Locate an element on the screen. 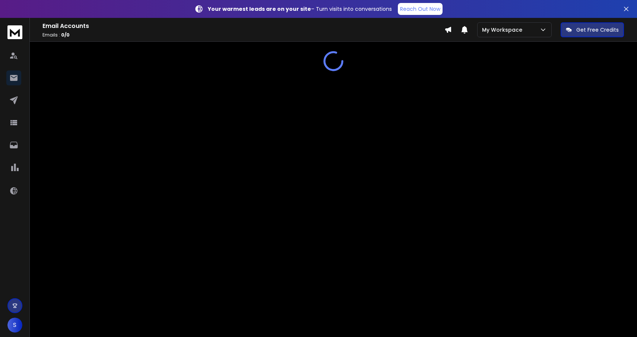 The image size is (637, 337). span: 0 / 0 is located at coordinates (65, 35).